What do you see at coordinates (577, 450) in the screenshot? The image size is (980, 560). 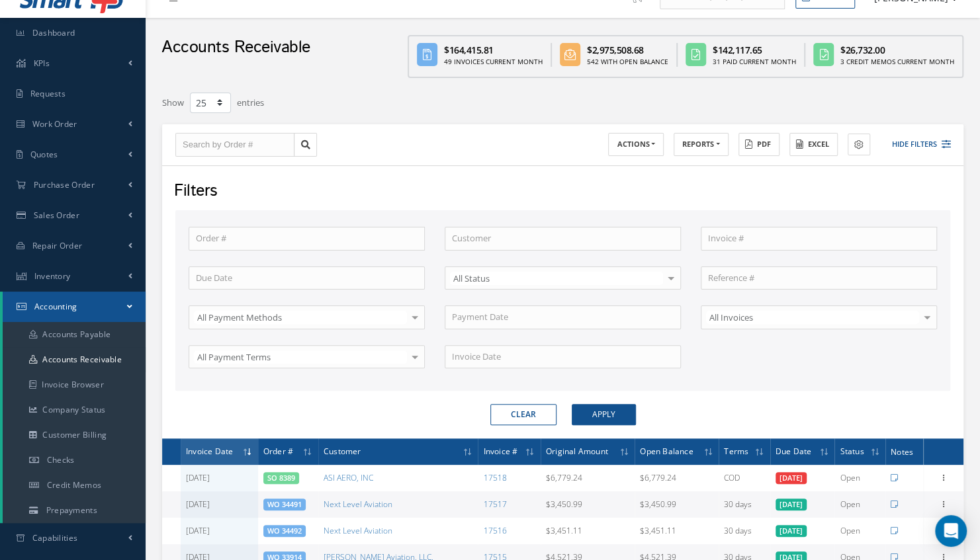 I see `span: Original Amount` at bounding box center [577, 450].